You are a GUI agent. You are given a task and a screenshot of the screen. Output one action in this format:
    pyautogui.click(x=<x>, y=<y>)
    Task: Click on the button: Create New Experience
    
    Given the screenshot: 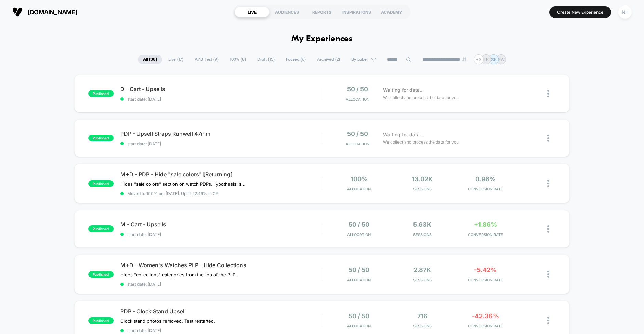 What is the action you would take?
    pyautogui.click(x=580, y=12)
    